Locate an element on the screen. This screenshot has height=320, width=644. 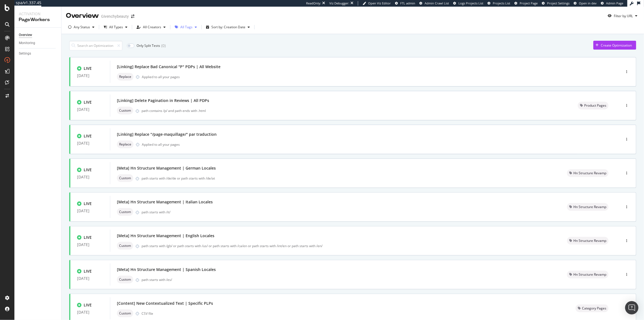
span: Admin Page is located at coordinates (614, 3).